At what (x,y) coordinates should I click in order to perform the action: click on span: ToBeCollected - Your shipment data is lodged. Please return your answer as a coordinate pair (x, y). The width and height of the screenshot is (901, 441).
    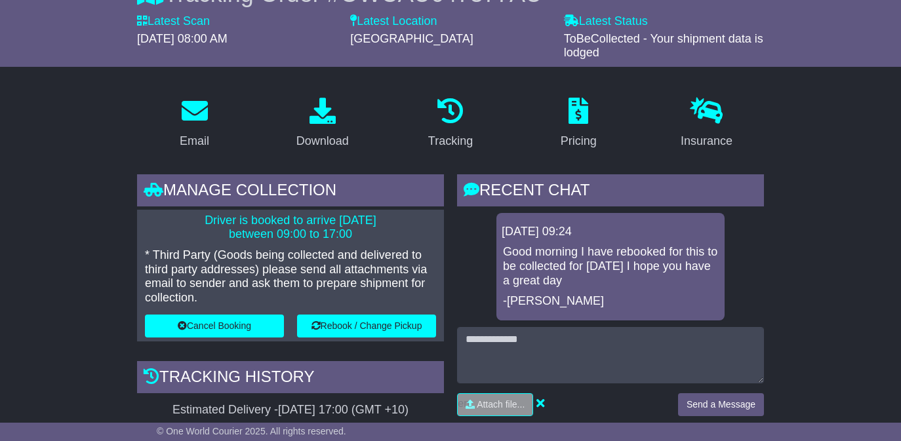
    Looking at the image, I should click on (664, 46).